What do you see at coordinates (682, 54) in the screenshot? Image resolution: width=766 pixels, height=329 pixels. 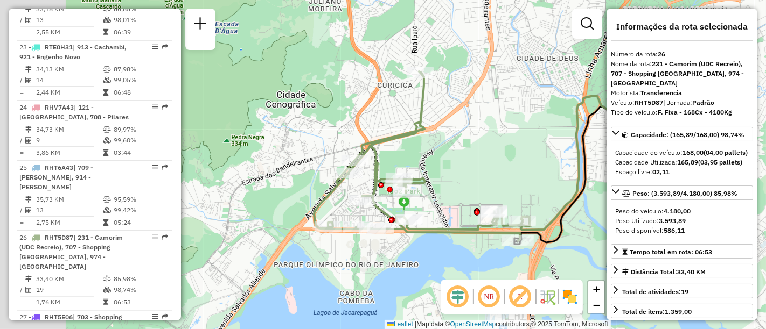 I see `div: Número da rota:` at bounding box center [682, 54].